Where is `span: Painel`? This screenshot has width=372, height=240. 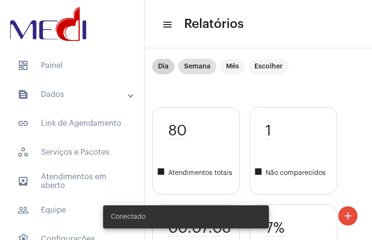
span: Painel is located at coordinates (72, 66).